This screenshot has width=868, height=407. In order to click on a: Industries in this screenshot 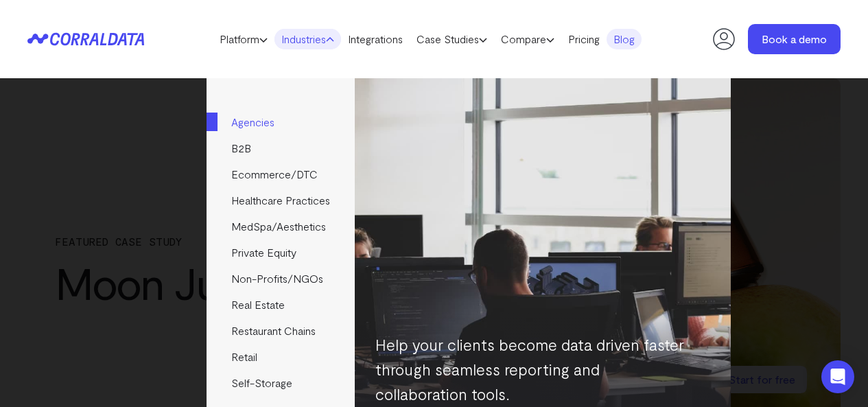, I will do `click(307, 39)`.